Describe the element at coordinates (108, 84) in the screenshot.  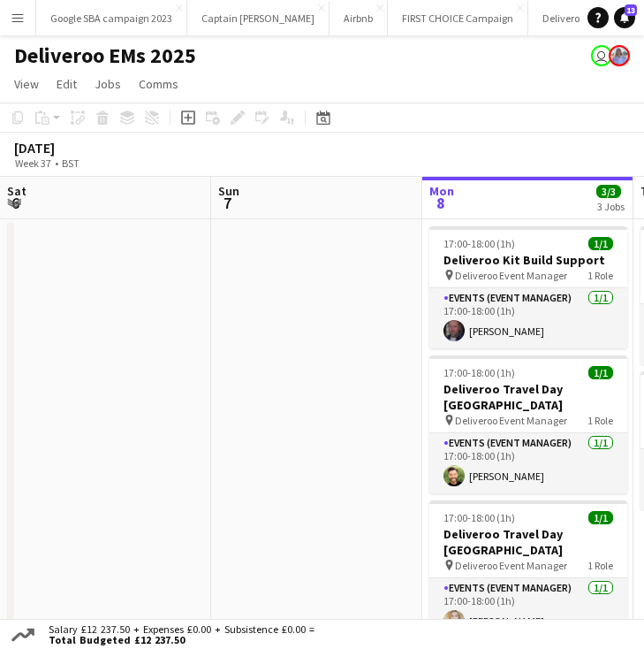
I see `span: Jobs` at that location.